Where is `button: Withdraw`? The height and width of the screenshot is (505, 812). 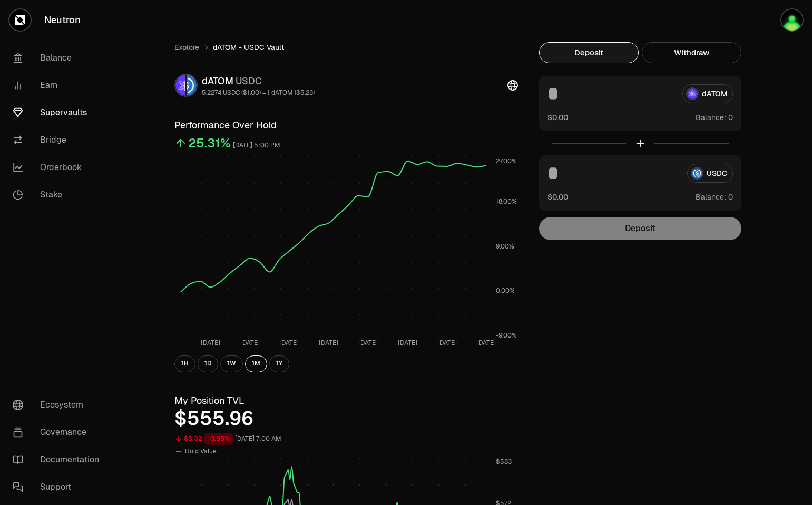 button: Withdraw is located at coordinates (691, 53).